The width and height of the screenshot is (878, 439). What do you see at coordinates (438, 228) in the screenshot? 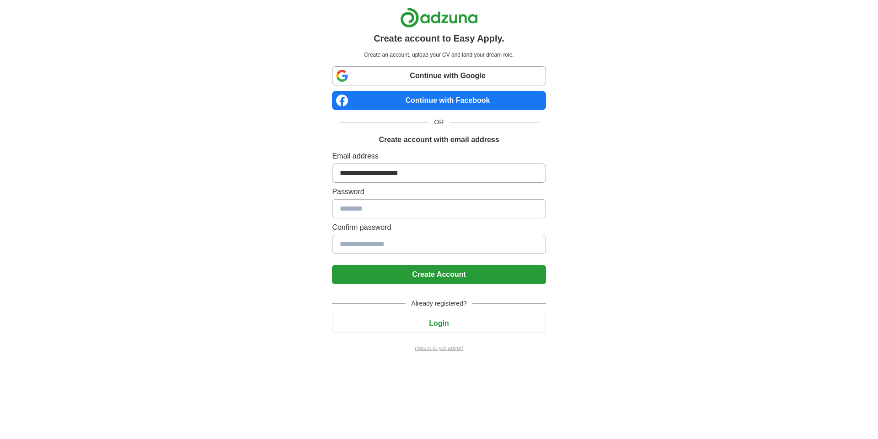
I see `label: Confirm password` at bounding box center [438, 228].